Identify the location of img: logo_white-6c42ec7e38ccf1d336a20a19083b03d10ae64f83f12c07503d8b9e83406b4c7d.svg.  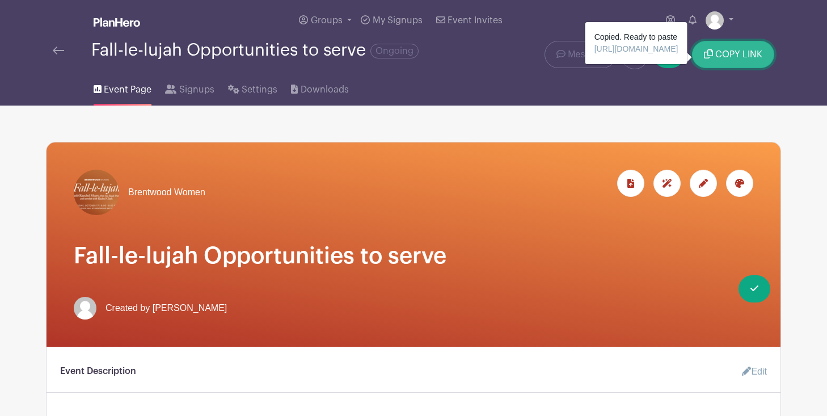
(117, 22).